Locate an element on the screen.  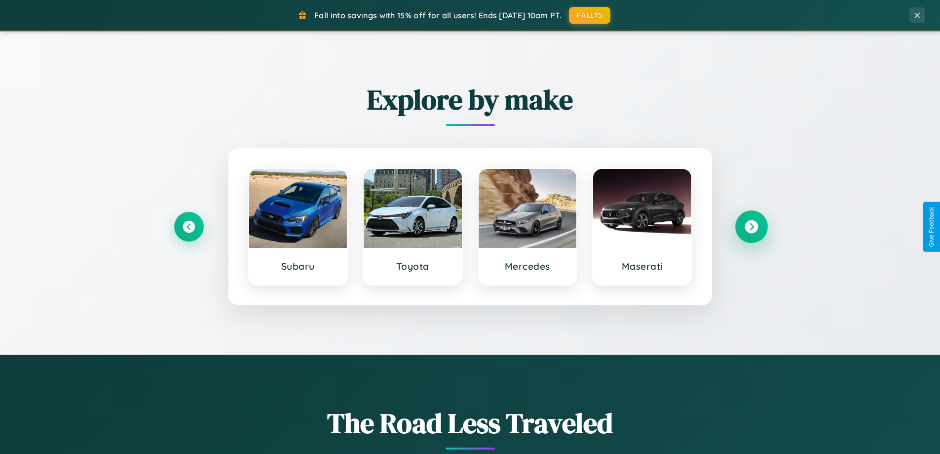
h1: The Road Less Traveled is located at coordinates (470, 423).